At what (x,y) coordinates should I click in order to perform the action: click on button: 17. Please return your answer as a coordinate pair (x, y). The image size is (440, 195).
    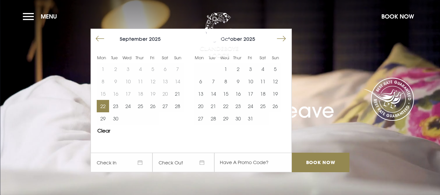
    Looking at the image, I should click on (250, 94).